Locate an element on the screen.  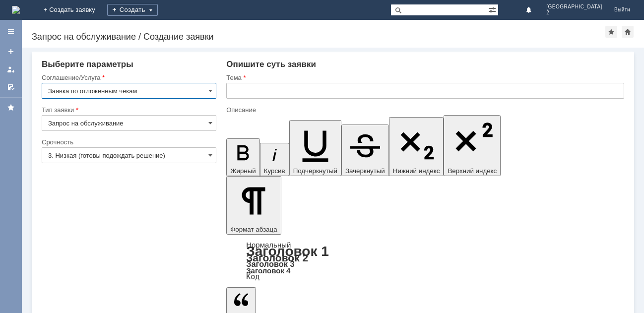
span: Верхний индекс is located at coordinates (472, 171).